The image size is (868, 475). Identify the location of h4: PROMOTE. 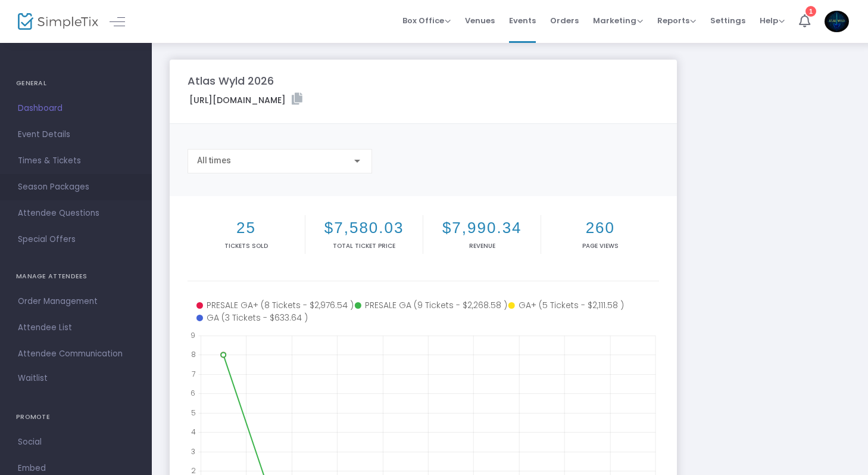
(75, 417).